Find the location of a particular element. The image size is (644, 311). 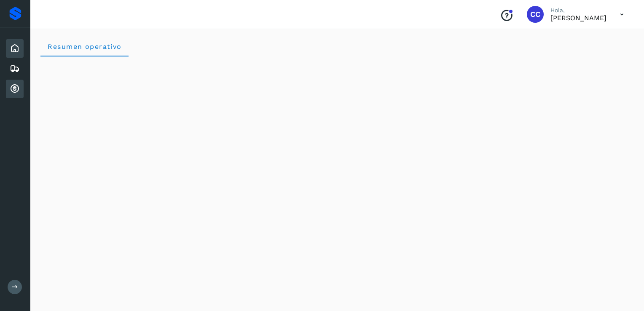

span: Resumen operativo is located at coordinates (84, 46).